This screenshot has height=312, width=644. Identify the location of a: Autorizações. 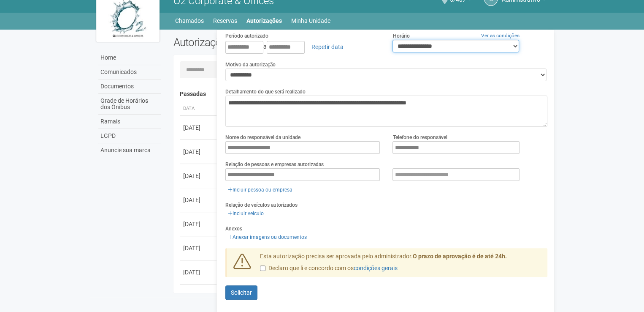
(264, 21).